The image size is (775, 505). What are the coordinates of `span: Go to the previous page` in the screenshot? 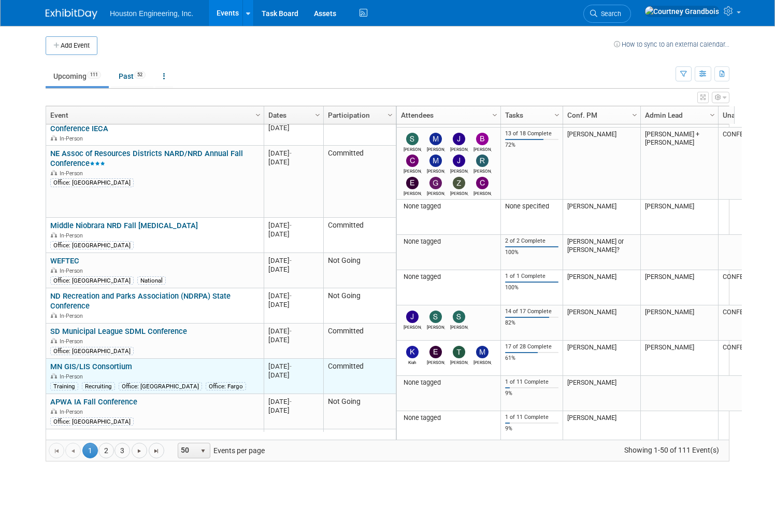 It's located at (73, 451).